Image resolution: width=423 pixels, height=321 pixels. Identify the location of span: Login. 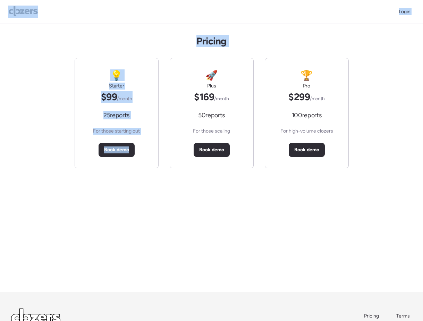
(405, 11).